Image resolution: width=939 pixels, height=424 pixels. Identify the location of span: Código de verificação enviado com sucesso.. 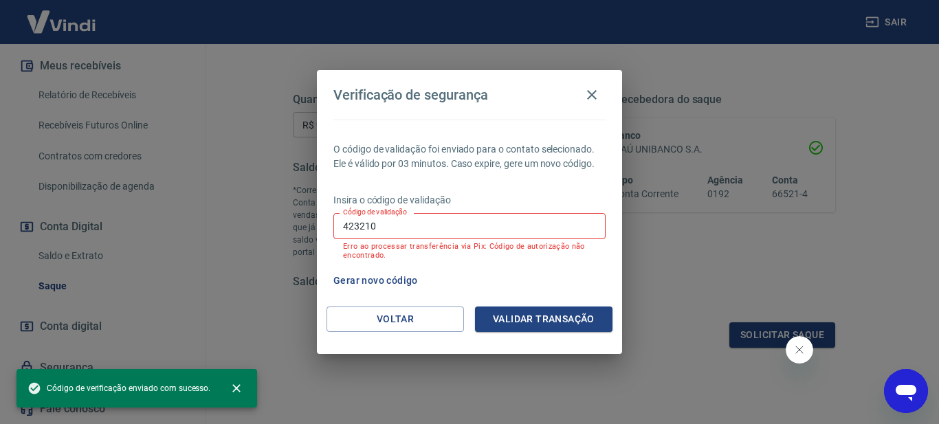
(119, 388).